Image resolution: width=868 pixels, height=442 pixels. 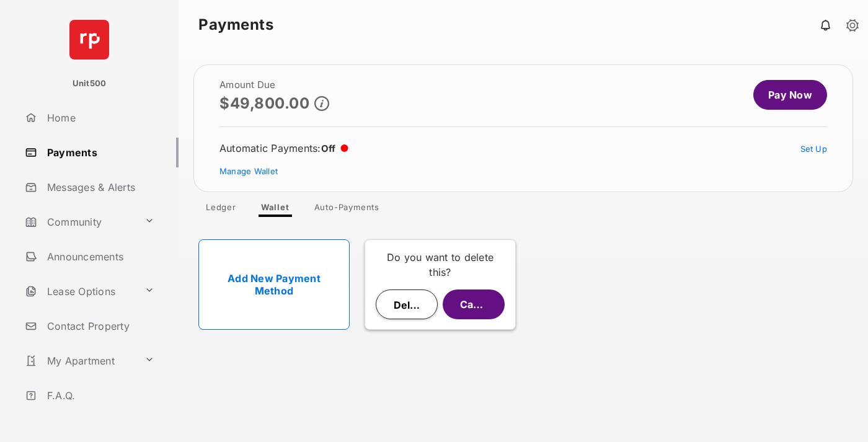 What do you see at coordinates (814, 149) in the screenshot?
I see `a: Set Up` at bounding box center [814, 149].